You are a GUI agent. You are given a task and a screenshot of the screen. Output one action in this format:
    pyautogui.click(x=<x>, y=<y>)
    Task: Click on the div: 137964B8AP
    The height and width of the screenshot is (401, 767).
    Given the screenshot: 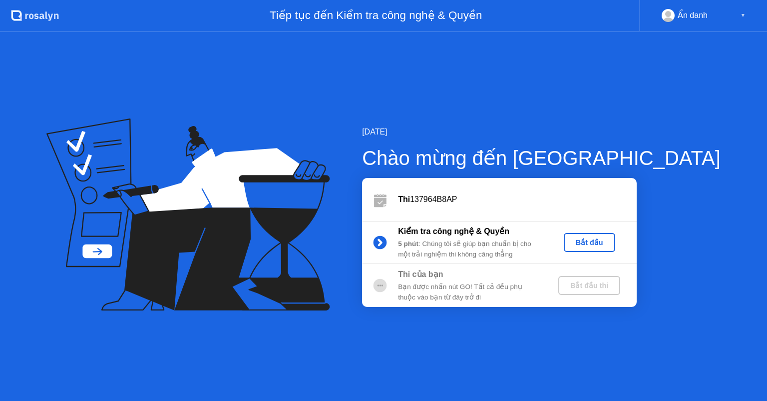 What is the action you would take?
    pyautogui.click(x=518, y=199)
    